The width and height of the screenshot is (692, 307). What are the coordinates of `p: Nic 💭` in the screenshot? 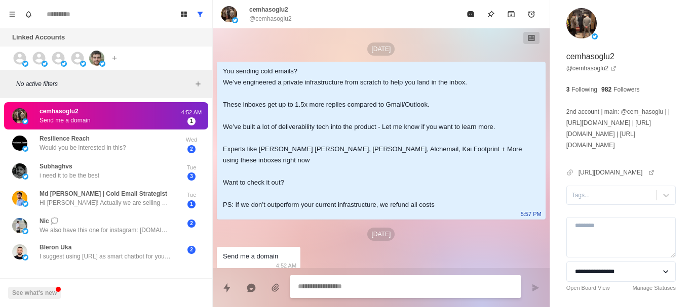 It's located at (49, 221).